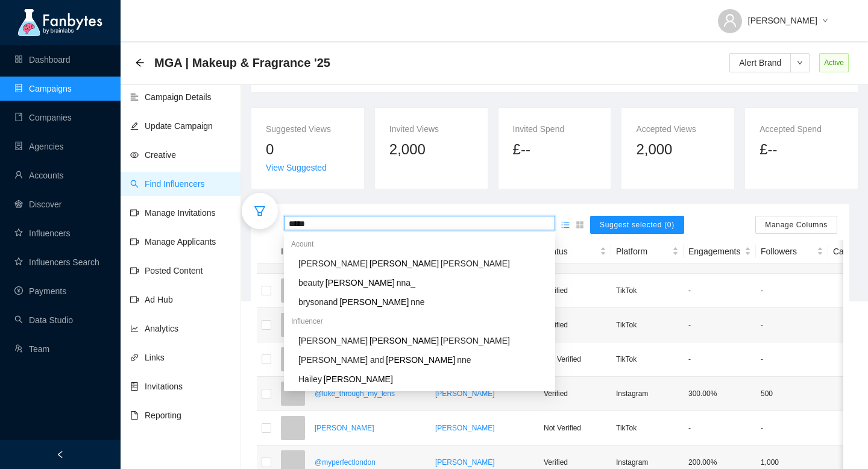 This screenshot has height=469, width=868. I want to click on a: starInfluencers Search, so click(57, 262).